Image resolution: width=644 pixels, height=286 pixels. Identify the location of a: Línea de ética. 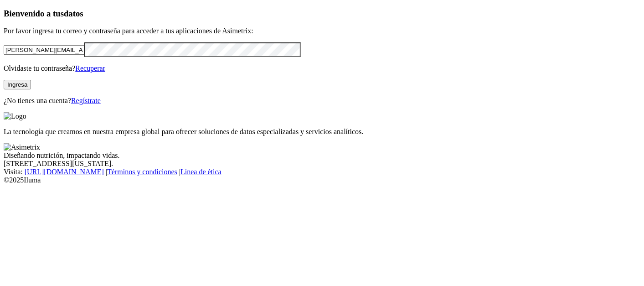
(201, 171).